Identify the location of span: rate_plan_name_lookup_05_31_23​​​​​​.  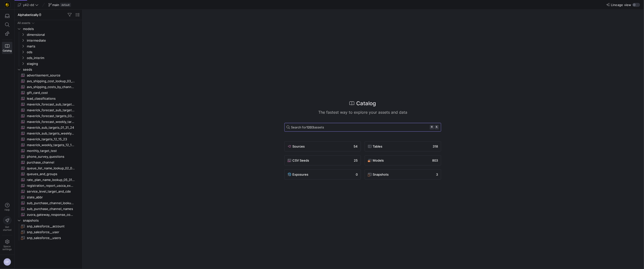
(51, 180).